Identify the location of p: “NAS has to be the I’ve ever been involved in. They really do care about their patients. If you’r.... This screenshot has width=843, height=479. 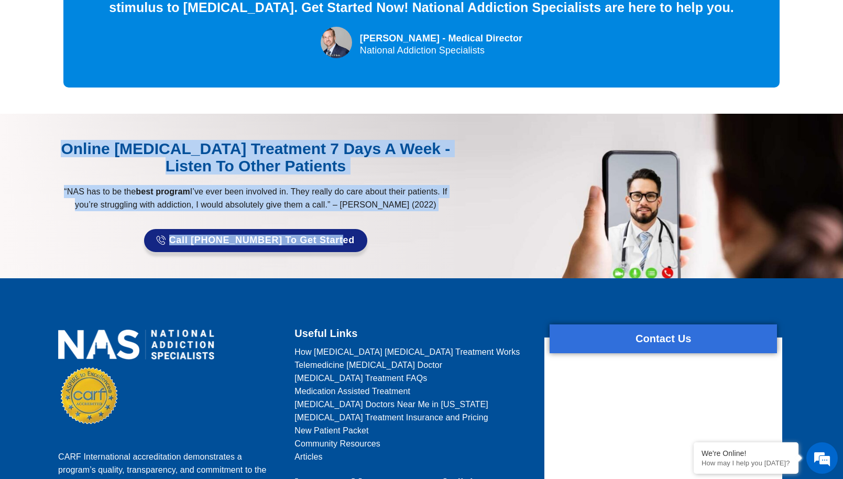
(256, 198).